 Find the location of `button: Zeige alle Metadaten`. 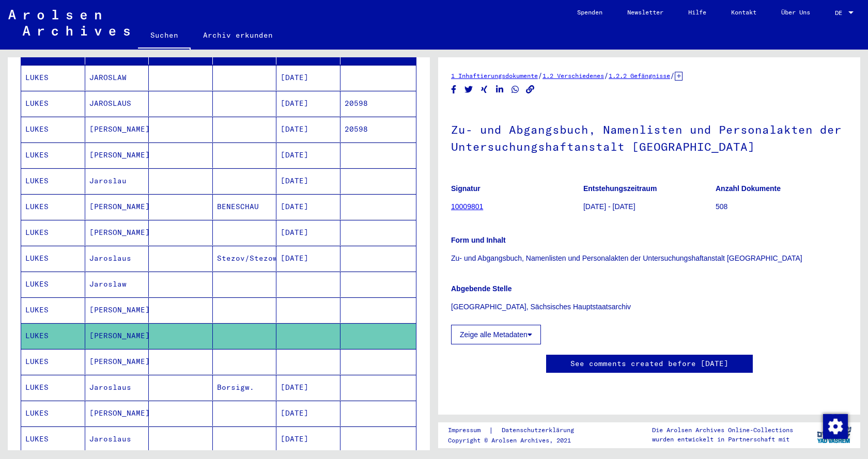

button: Zeige alle Metadaten is located at coordinates (496, 334).